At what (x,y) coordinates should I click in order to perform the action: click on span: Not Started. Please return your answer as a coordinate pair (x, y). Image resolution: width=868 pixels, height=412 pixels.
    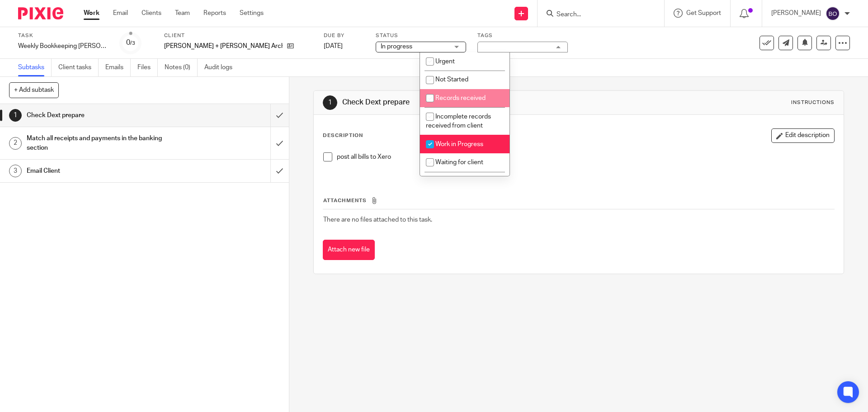
    Looking at the image, I should click on (452, 80).